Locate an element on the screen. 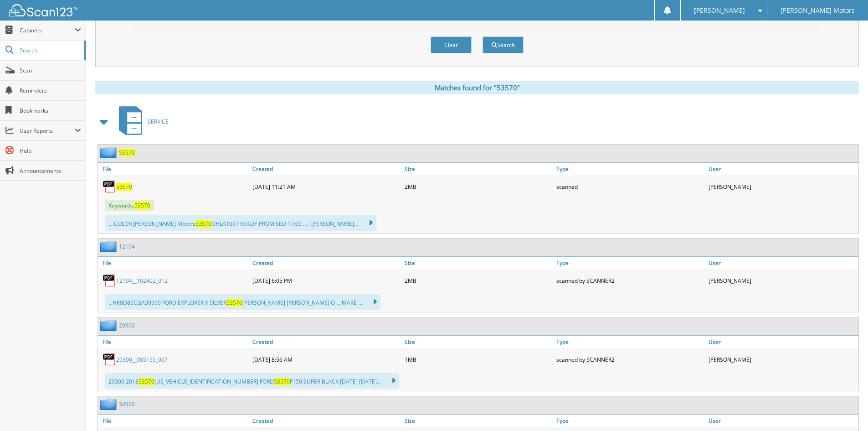 Image resolution: width=868 pixels, height=431 pixels. a: 12194__102402_012 is located at coordinates (142, 280).